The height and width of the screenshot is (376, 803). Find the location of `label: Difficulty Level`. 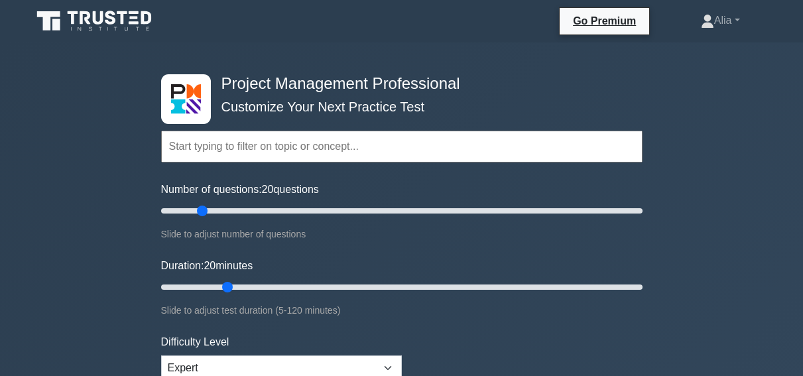

label: Difficulty Level is located at coordinates (195, 342).